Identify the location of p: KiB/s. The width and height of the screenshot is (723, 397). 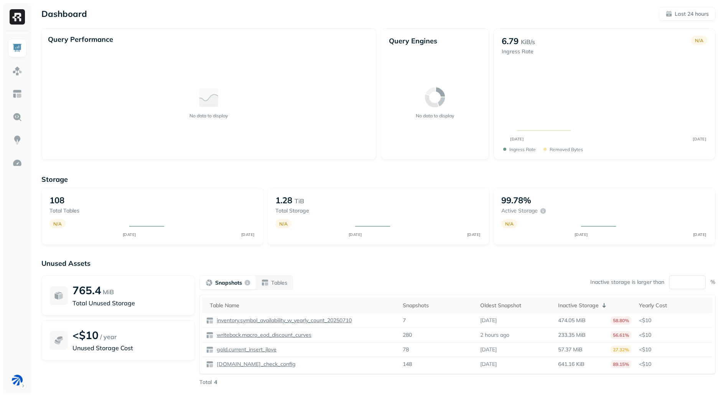
(527, 42).